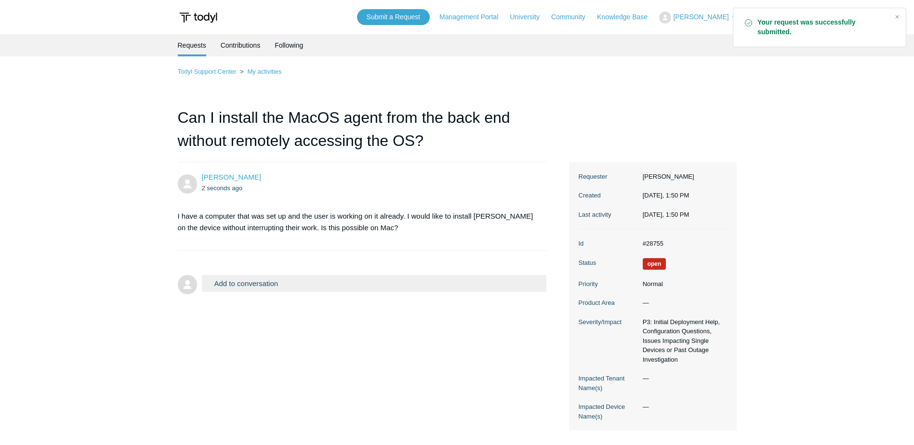  Describe the element at coordinates (897, 17) in the screenshot. I see `div: Close` at that location.